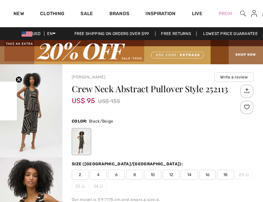 The image size is (263, 202). I want to click on span: 18, so click(226, 175).